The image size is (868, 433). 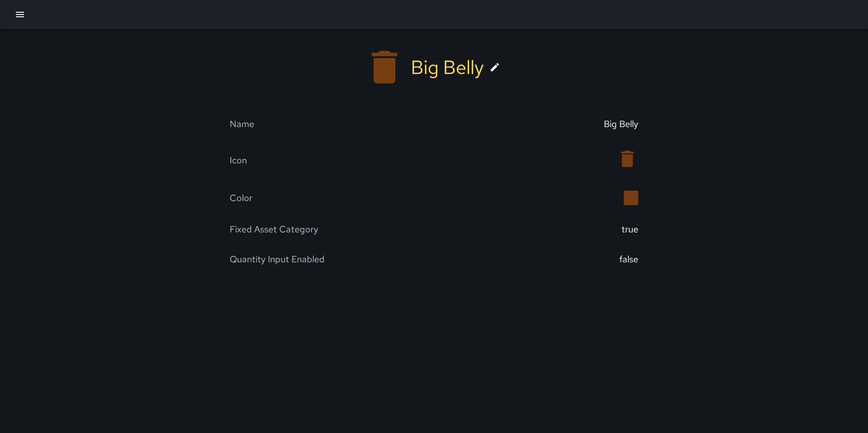 I want to click on div: Name, so click(x=242, y=124).